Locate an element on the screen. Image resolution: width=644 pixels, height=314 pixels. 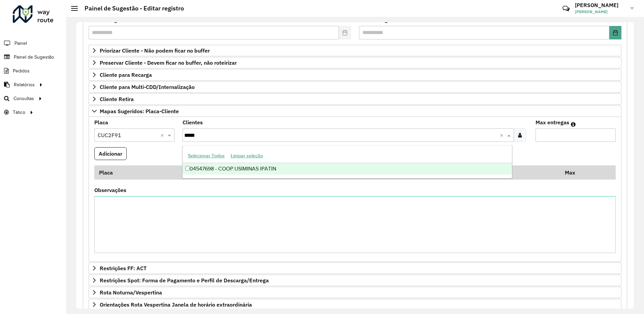
a: Preservar Cliente - Devem ficar no buffer, não roteirizar is located at coordinates (355, 63).